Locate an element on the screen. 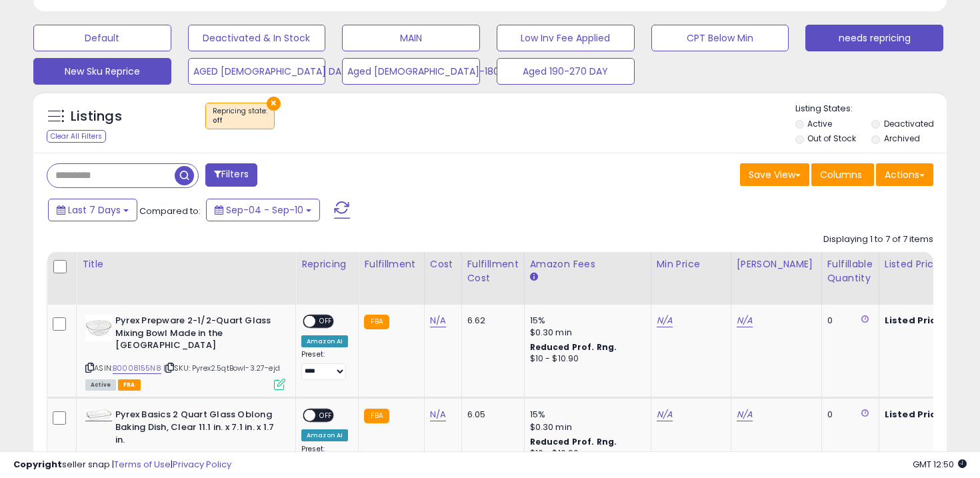 The height and width of the screenshot is (478, 980). button: MAIN is located at coordinates (411, 38).